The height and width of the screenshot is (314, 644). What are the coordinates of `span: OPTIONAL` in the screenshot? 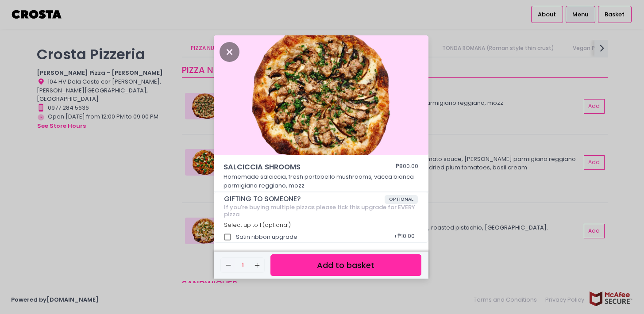 It's located at (401, 200).